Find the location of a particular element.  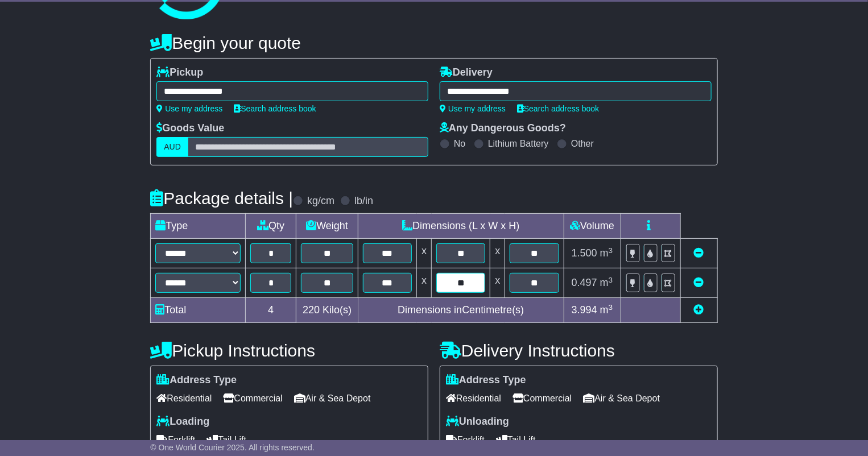

h4: Begin your quote is located at coordinates (434, 43).